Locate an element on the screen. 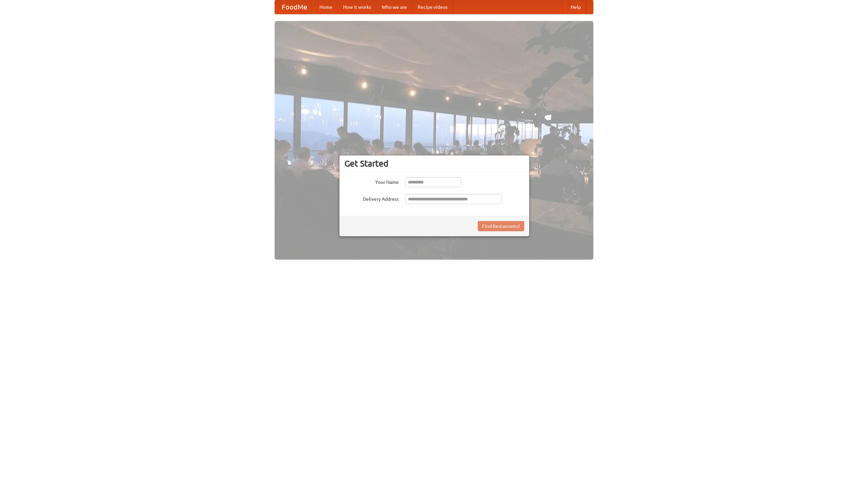 The width and height of the screenshot is (868, 479). h3: Get Started is located at coordinates (434, 163).